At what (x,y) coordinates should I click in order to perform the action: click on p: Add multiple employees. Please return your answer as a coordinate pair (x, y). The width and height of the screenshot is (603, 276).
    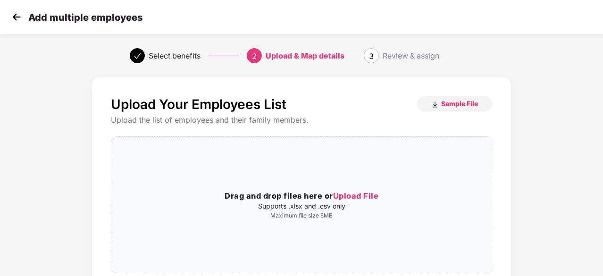
    Looking at the image, I should click on (85, 17).